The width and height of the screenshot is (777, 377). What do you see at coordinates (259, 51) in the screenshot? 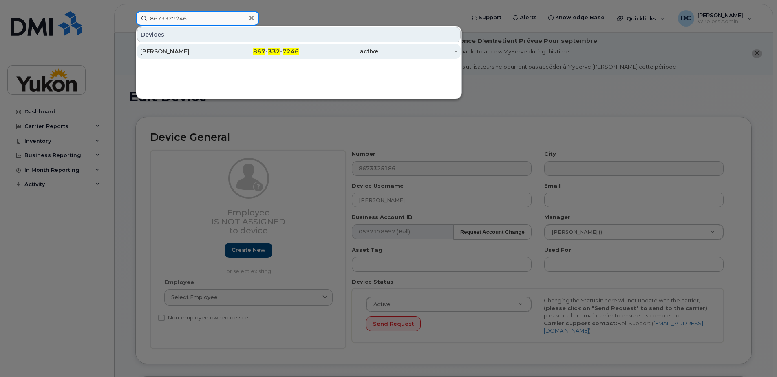
I see `span: 867` at bounding box center [259, 51].